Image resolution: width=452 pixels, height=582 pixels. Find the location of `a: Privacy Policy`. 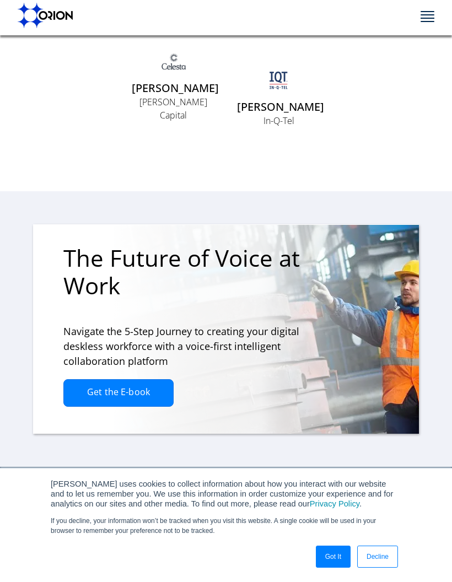

a: Privacy Policy is located at coordinates (335, 504).